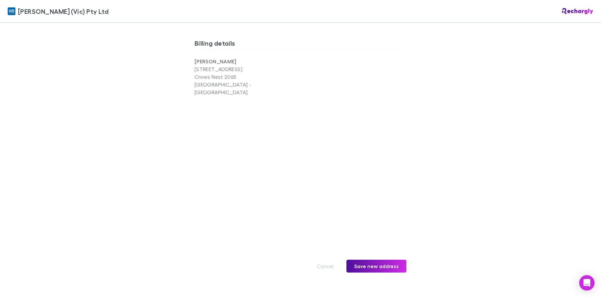  Describe the element at coordinates (578, 11) in the screenshot. I see `img: Rechargly Logo` at that location.